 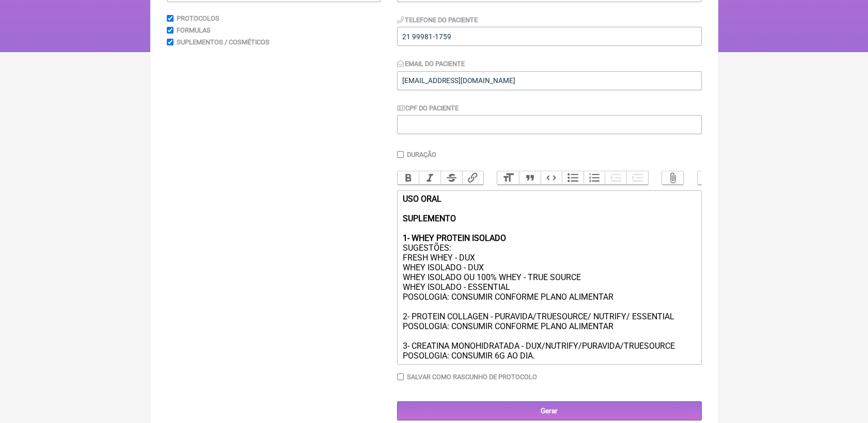 I want to click on div: SUGESTÕES: FRESH WHEY - DUX WHEY ISOLADO - DUX WHEY ISOLADO OU 100% WHEY - TRUE SOURCE WHEY ISOLA..., so click(x=549, y=277).